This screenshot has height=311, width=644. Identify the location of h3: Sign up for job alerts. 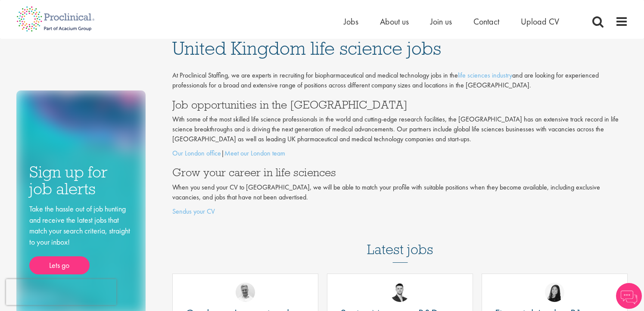
(81, 180).